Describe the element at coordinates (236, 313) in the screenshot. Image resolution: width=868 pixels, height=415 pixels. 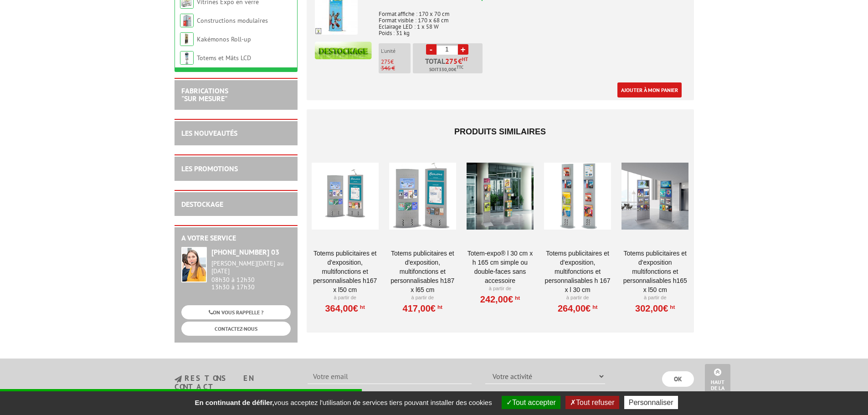
I see `a: ON VOUS RAPPELLE ?` at that location.